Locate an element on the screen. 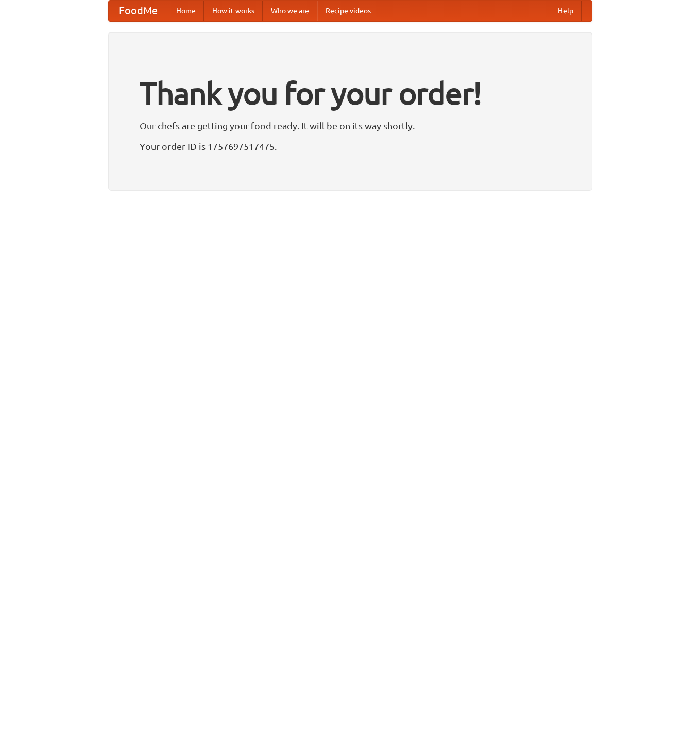  p: Our chefs are getting your food ready. It will be on its way shortly. is located at coordinates (350, 126).